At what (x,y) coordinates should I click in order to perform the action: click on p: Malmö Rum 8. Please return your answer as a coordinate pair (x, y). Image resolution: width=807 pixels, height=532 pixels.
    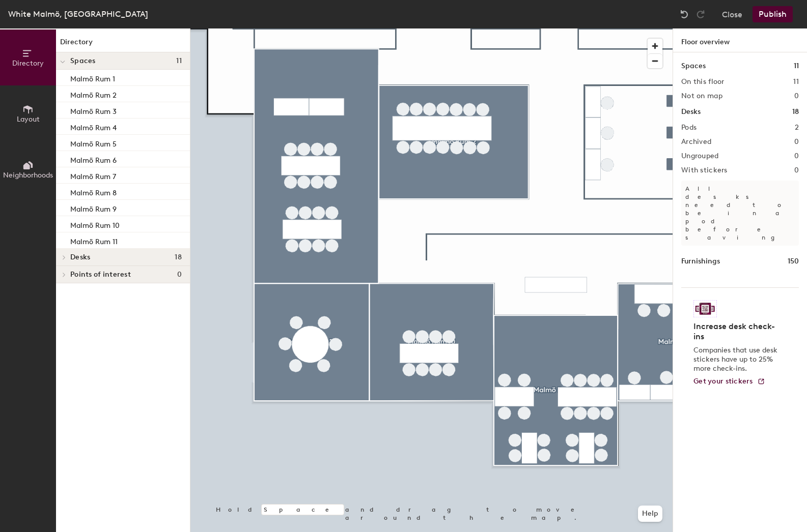
    Looking at the image, I should click on (93, 191).